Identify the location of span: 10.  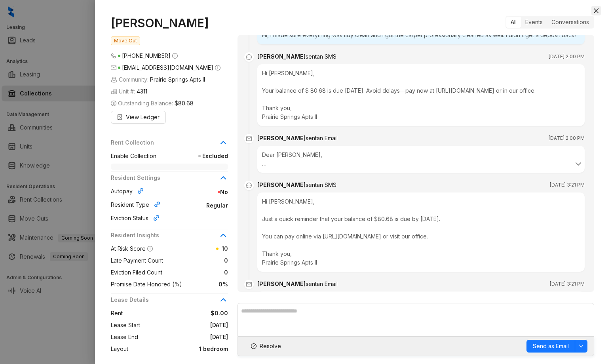
(225, 248).